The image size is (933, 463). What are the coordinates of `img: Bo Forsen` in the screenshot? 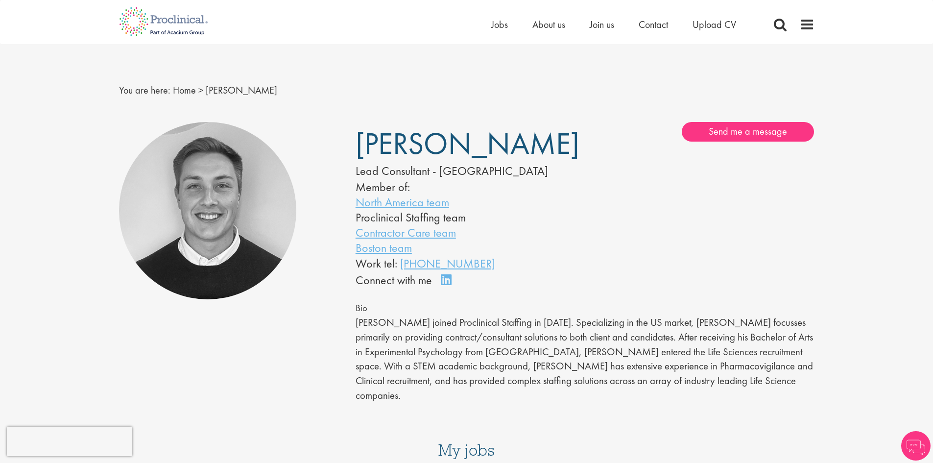 It's located at (208, 211).